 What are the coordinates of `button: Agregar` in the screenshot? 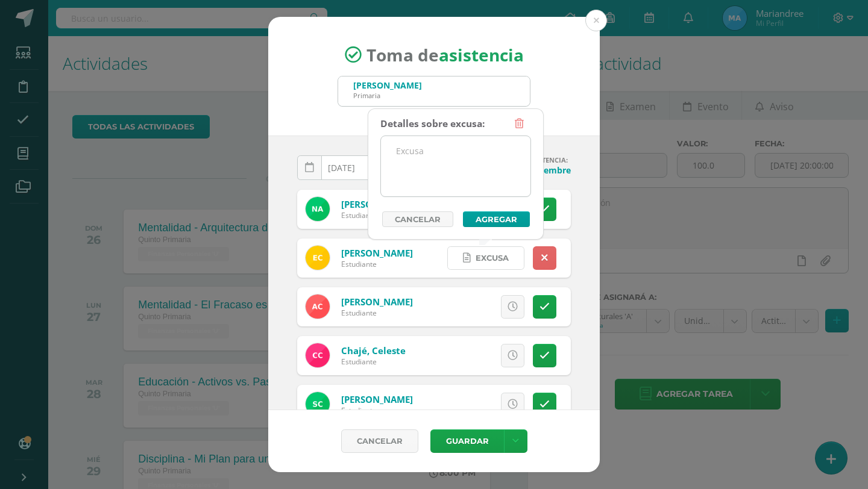 It's located at (496, 220).